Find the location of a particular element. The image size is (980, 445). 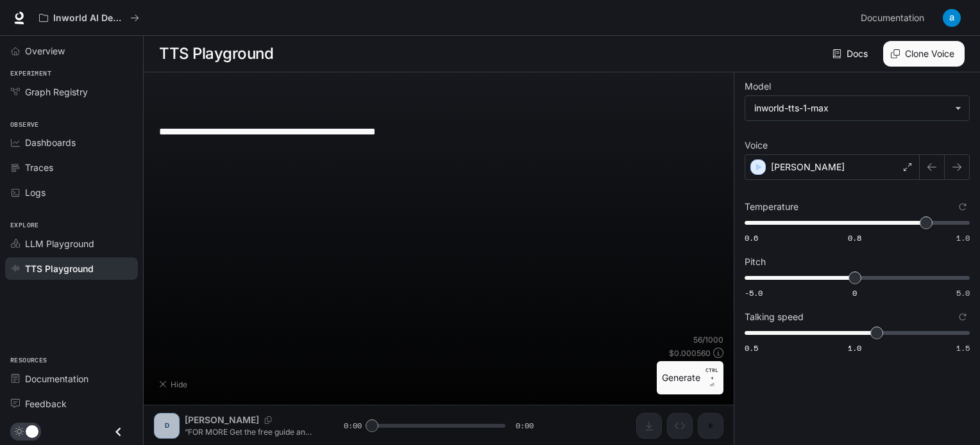

a: Dashboards is located at coordinates (71, 142).